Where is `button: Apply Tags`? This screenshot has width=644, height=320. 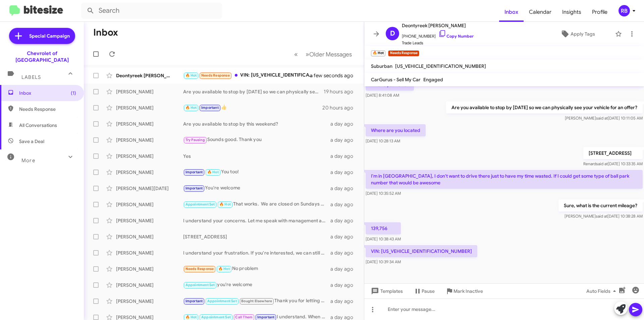 button: Apply Tags is located at coordinates (577, 34).